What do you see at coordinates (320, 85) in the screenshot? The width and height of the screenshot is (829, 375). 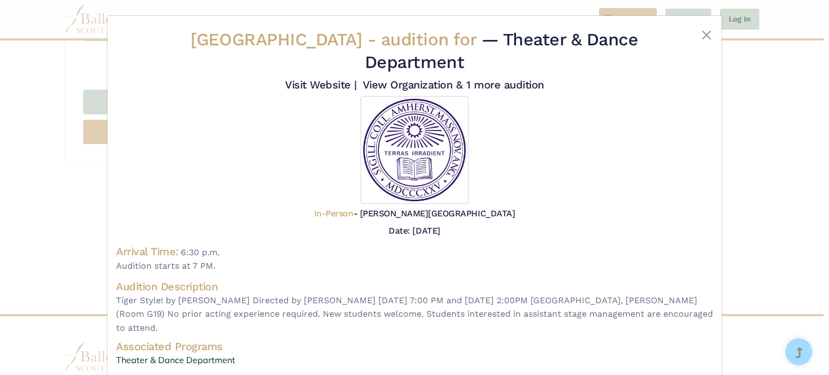 I see `a: Visit Website |` at bounding box center [320, 85].